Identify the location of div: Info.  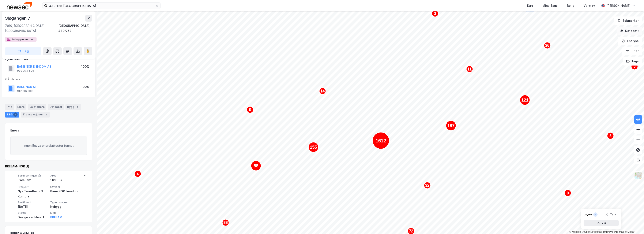
(10, 107).